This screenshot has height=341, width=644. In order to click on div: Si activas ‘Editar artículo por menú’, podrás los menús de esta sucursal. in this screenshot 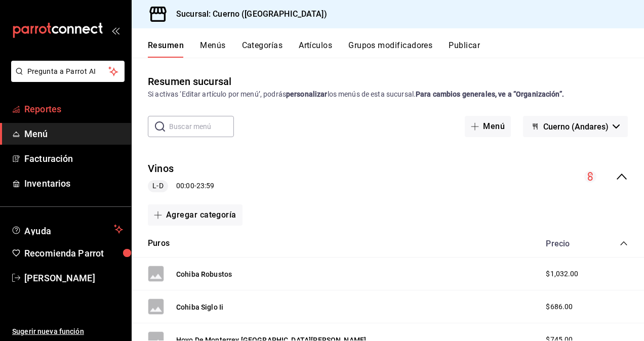, I will do `click(388, 94)`.